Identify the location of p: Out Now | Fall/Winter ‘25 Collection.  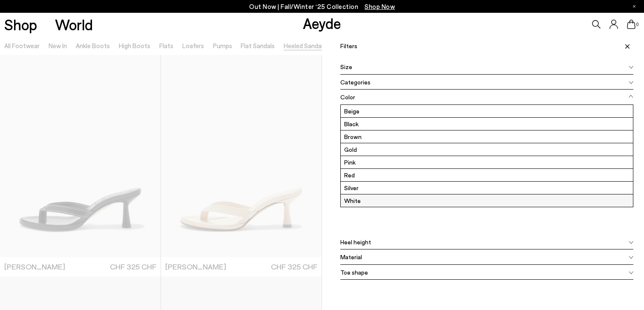
(322, 6).